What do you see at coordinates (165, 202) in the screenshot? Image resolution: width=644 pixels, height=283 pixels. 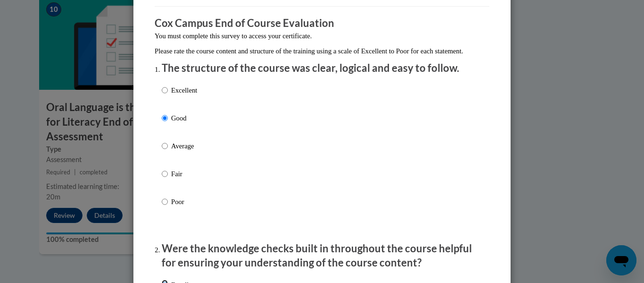 I see `input: Poor` at bounding box center [165, 202].